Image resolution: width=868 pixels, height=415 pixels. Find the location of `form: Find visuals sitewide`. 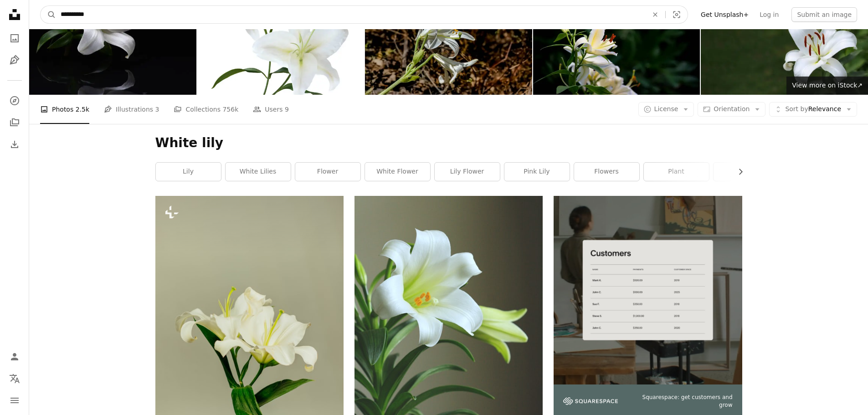

form: Find visuals sitewide is located at coordinates (364, 15).